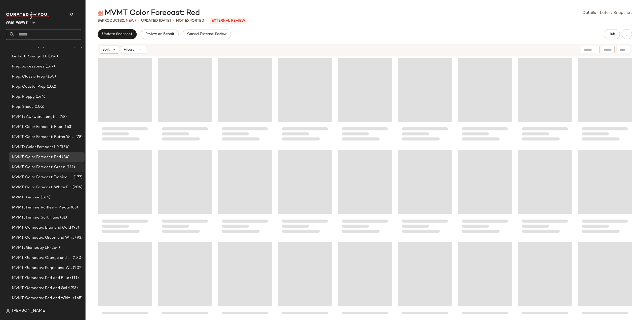 This screenshot has width=644, height=320. I want to click on span: MVMT Gameday: Red and Blue, so click(41, 278).